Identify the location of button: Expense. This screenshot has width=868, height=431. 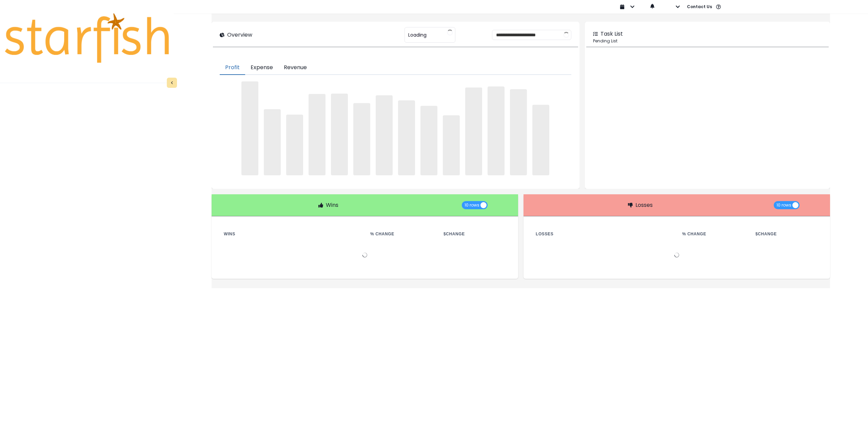
(262, 68).